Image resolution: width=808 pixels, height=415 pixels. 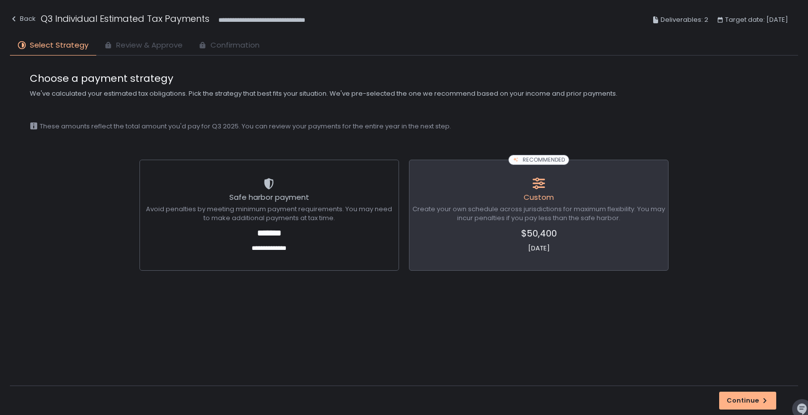 I want to click on div: Back, so click(x=23, y=19).